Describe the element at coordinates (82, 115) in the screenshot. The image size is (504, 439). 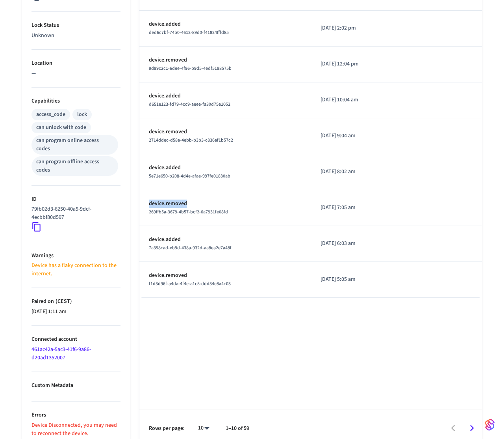
I see `div: lock` at that location.